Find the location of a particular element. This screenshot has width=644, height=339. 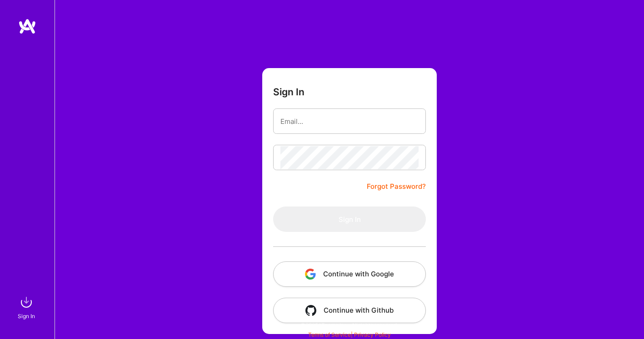

button: Continue with Google is located at coordinates (350, 274).